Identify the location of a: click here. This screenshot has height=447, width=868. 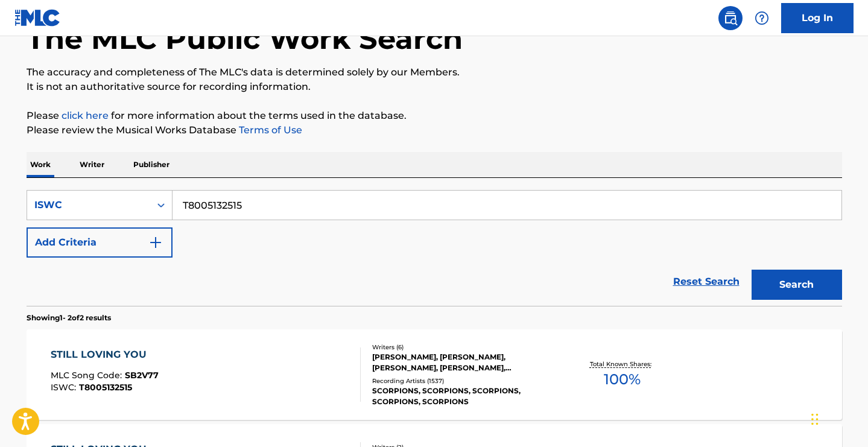
(85, 115).